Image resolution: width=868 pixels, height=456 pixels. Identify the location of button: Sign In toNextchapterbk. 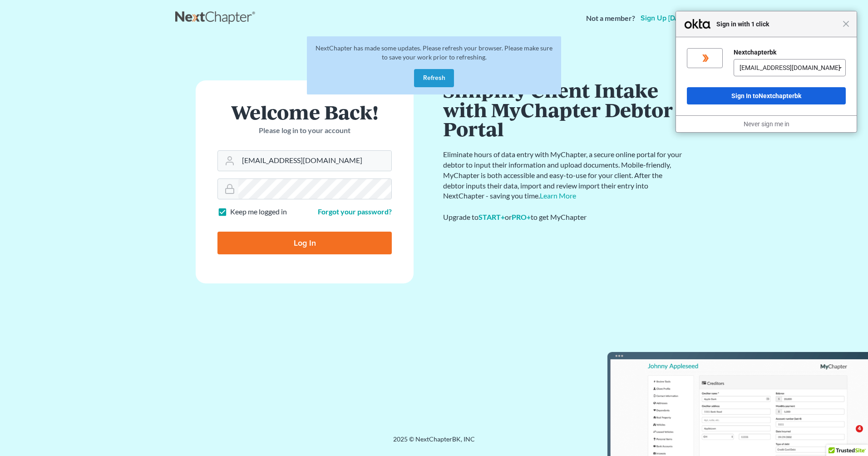
(766, 96).